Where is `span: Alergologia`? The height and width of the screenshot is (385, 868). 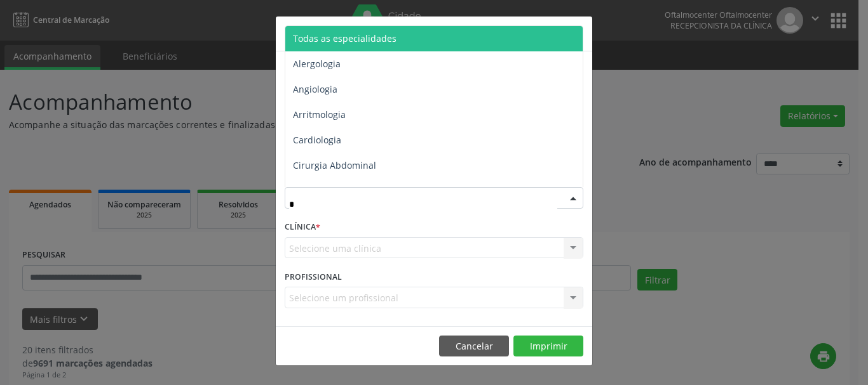 span: Alergologia is located at coordinates (316, 63).